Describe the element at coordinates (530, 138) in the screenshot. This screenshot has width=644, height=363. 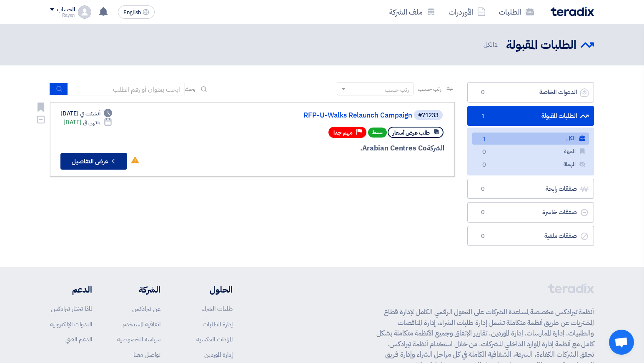
I see `a: الكل` at that location.